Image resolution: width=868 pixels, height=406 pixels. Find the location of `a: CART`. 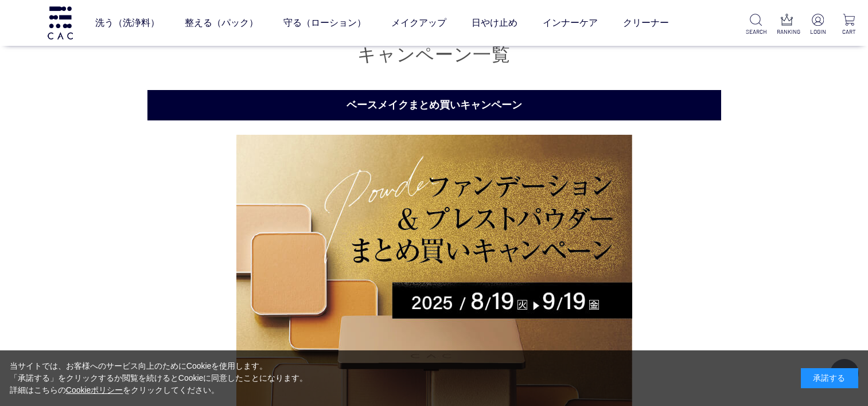

a: CART is located at coordinates (849, 25).